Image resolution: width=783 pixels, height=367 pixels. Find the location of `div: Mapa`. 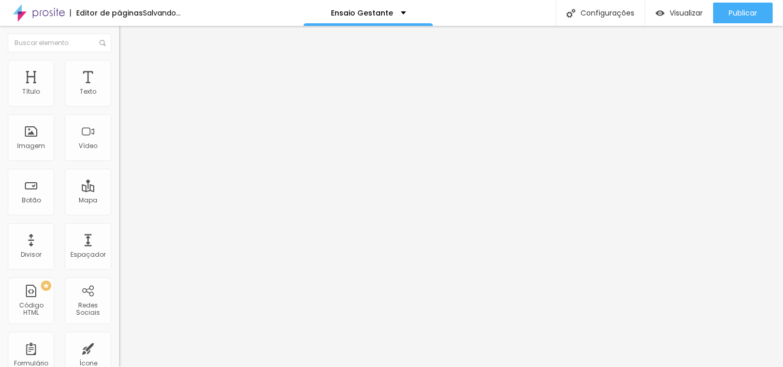

div: Mapa is located at coordinates (88, 200).